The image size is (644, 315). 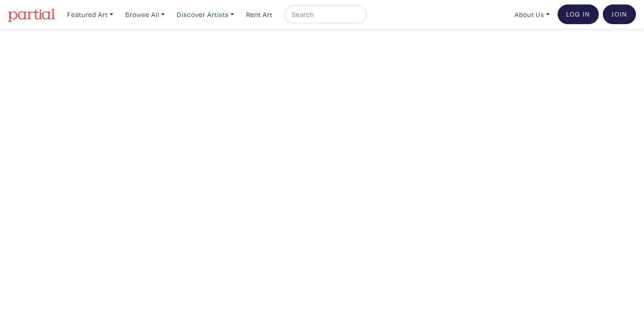 What do you see at coordinates (532, 14) in the screenshot?
I see `a: About Us` at bounding box center [532, 14].